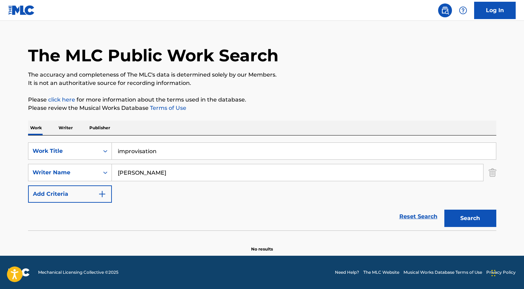 The height and width of the screenshot is (289, 524). What do you see at coordinates (445, 10) in the screenshot?
I see `img: search` at bounding box center [445, 10].